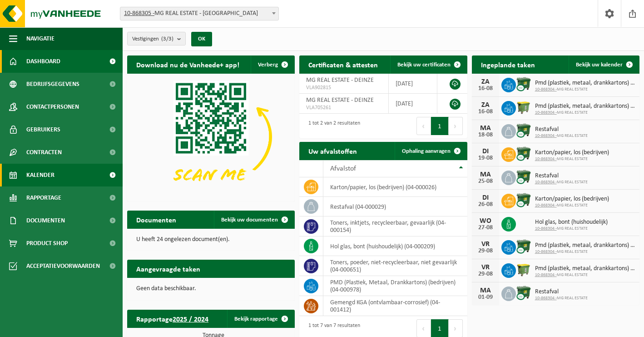 This screenshot has width=644, height=337. I want to click on button: Previous, so click(424, 126).